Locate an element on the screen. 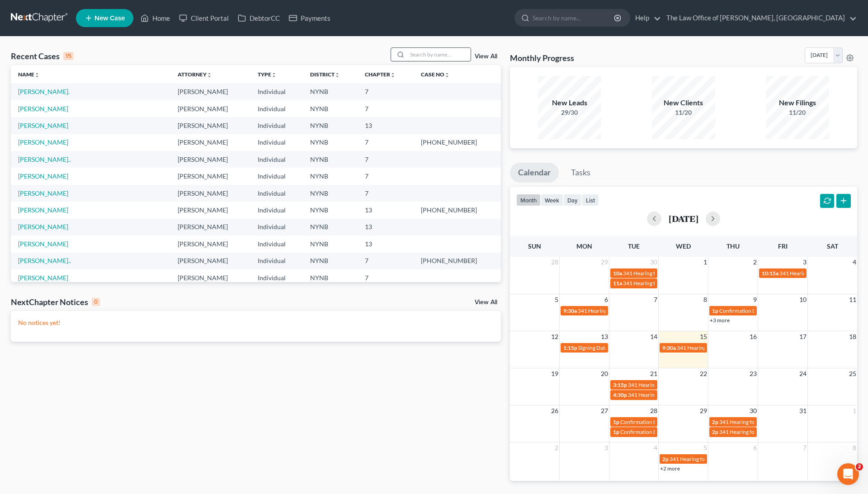  span: 19 is located at coordinates (555, 373).